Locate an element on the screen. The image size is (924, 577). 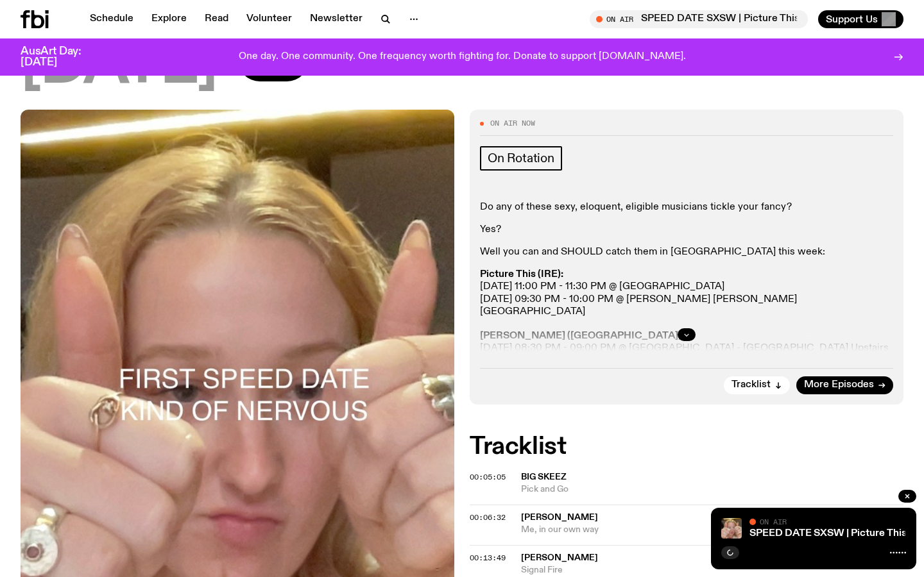
span: 00:13:49 is located at coordinates (488, 558).